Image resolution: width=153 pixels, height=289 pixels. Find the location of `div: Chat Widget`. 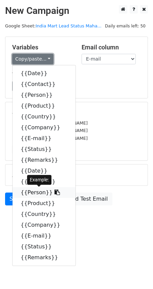

div: Chat Widget is located at coordinates (136, 273).